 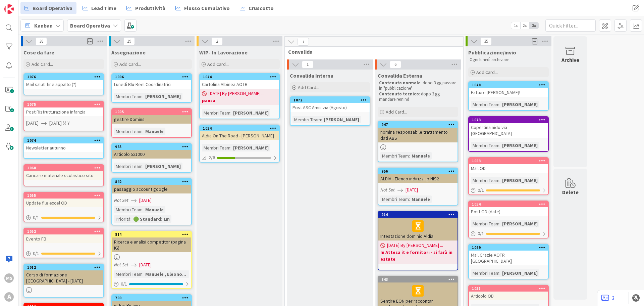 What do you see at coordinates (509, 60) in the screenshot?
I see `p: Ogni lunedì archiviare` at bounding box center [509, 60].